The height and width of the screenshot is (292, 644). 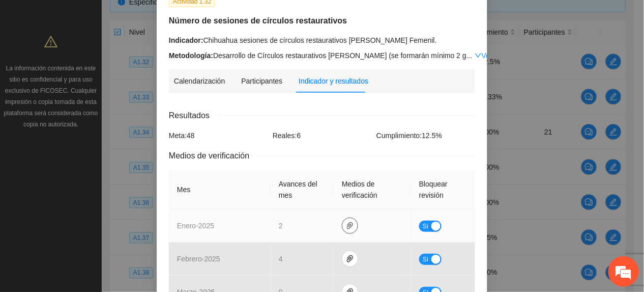 What do you see at coordinates (220, 190) in the screenshot?
I see `th: Mes` at bounding box center [220, 190].